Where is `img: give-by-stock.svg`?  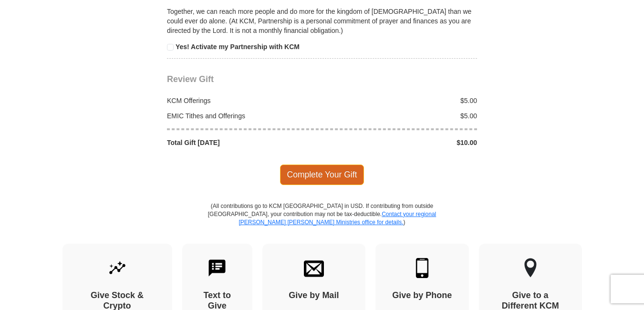 img: give-by-stock.svg is located at coordinates (117, 268).